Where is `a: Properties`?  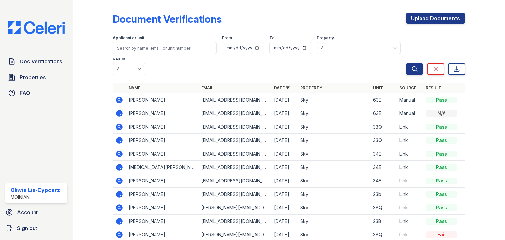 a: Properties is located at coordinates (36, 77).